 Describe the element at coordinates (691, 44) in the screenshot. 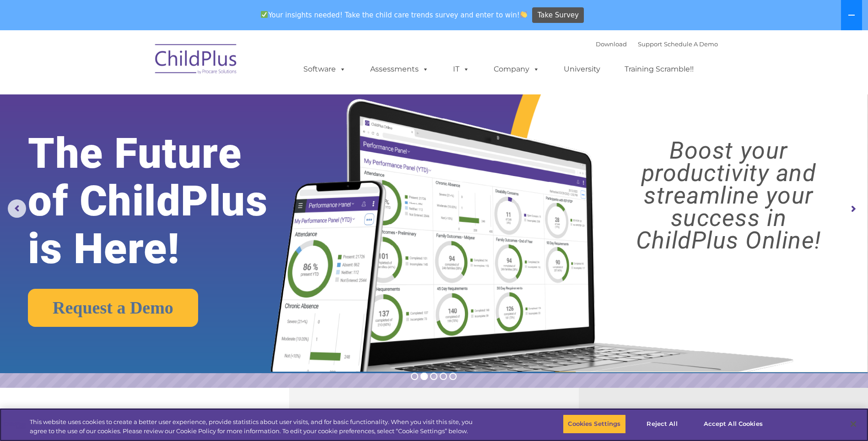

I see `a: Schedule A Demo` at that location.